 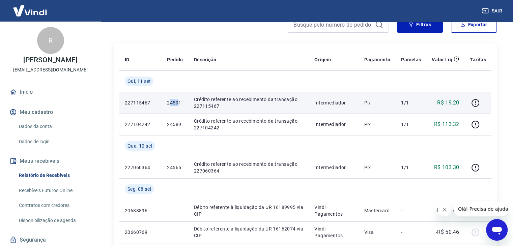 I want to click on p: 24589, so click(x=175, y=124).